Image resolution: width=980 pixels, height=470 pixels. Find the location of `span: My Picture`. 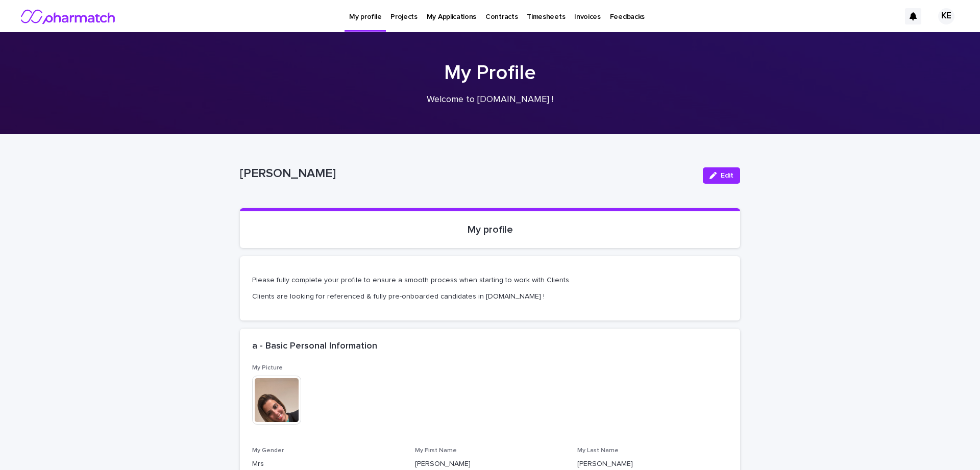

span: My Picture is located at coordinates (267, 369).